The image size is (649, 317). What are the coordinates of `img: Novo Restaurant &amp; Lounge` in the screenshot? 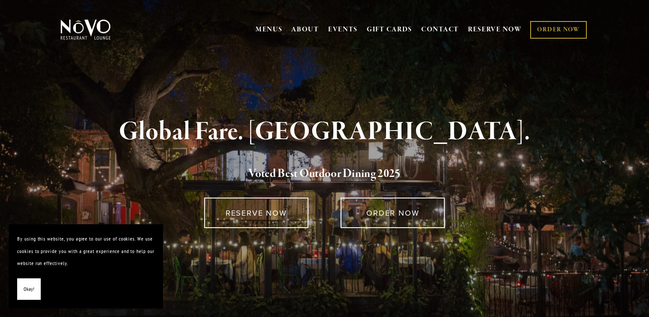 It's located at (85, 30).